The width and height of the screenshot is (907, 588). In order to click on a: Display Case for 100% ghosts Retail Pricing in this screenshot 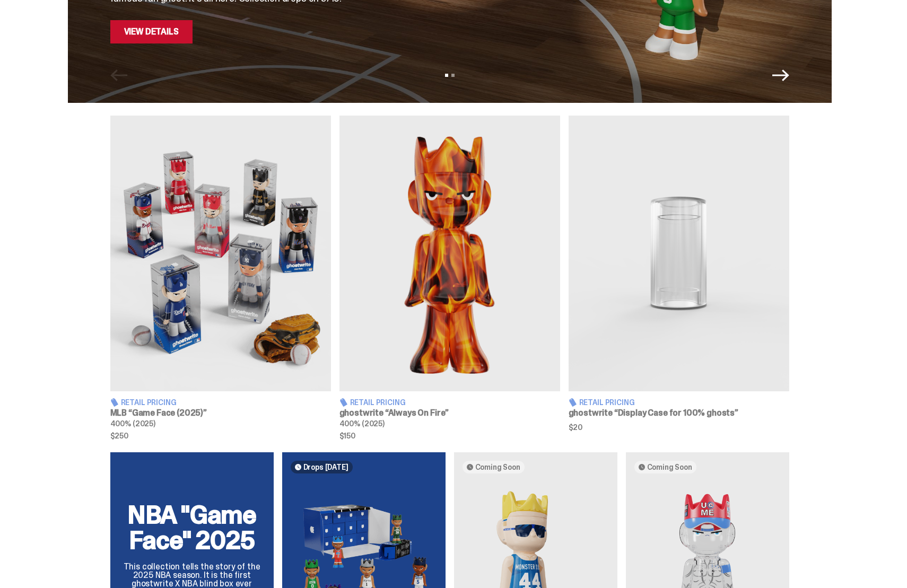, I will do `click(679, 277)`.